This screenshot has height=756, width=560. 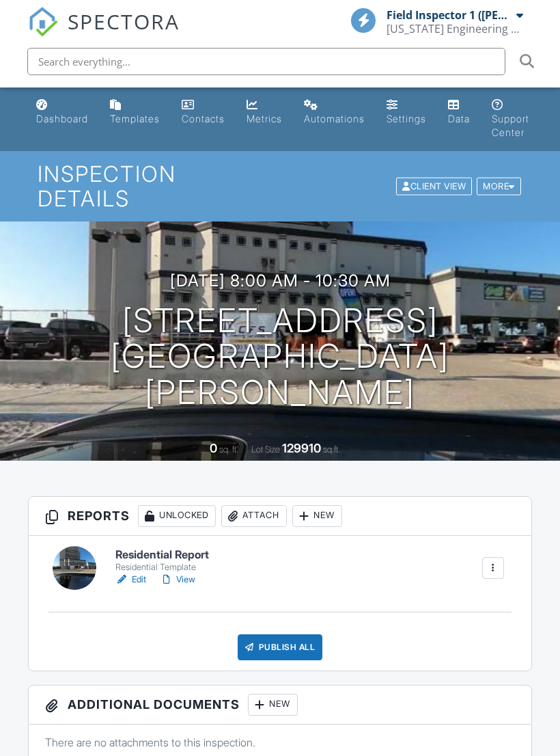 I want to click on div: Contacts, so click(x=203, y=118).